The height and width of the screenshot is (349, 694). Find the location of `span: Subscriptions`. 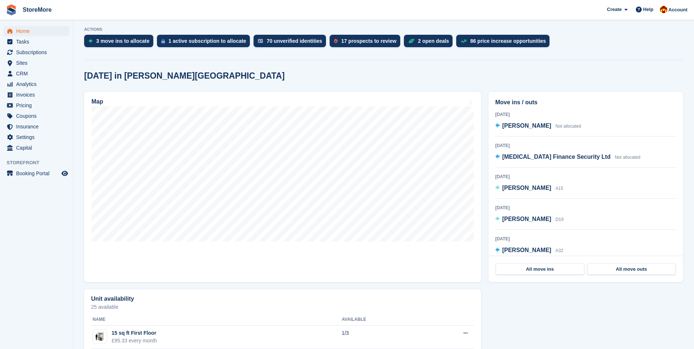

span: Subscriptions is located at coordinates (38, 52).